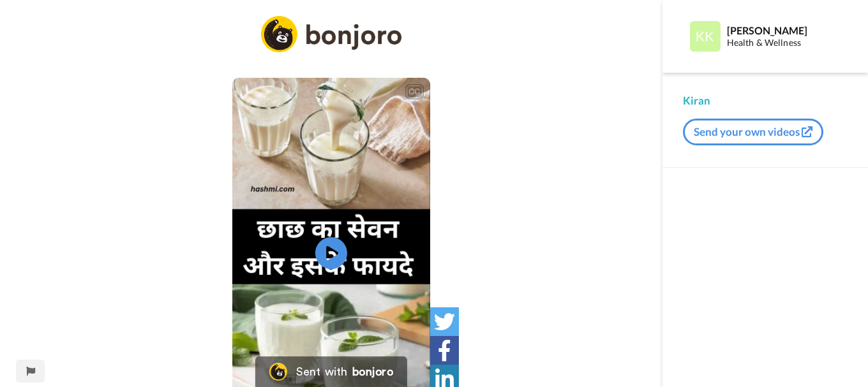 The image size is (868, 387). What do you see at coordinates (373, 372) in the screenshot?
I see `div: bonjoro` at bounding box center [373, 372].